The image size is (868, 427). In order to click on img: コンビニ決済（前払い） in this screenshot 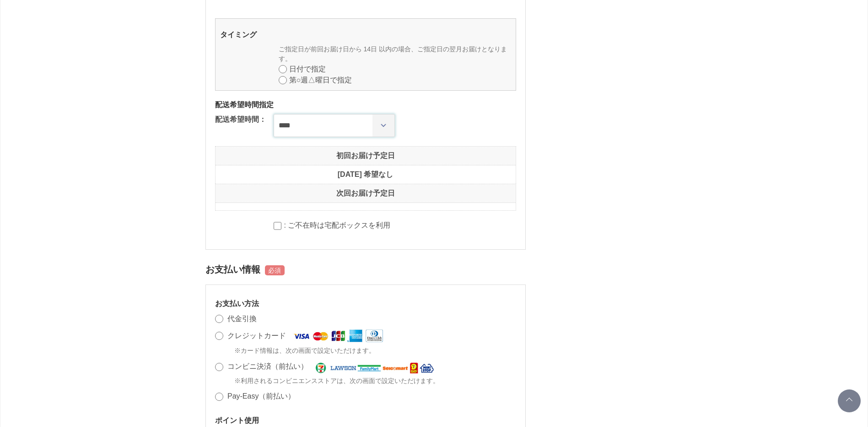, I will do `click(374, 367)`.